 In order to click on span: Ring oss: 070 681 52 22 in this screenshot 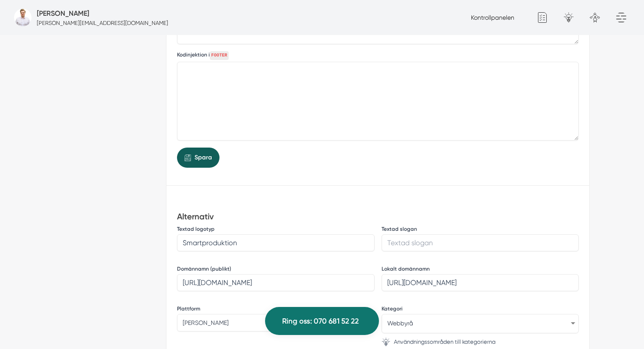, I will do `click(320, 321)`.